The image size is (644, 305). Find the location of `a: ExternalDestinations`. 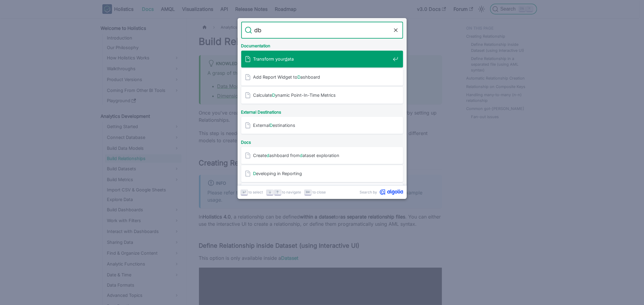

a: ExternalDestinations is located at coordinates (322, 126).